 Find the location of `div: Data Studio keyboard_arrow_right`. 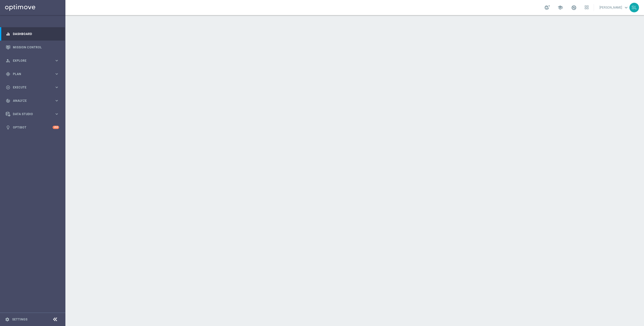

div: Data Studio keyboard_arrow_right is located at coordinates (33, 114).